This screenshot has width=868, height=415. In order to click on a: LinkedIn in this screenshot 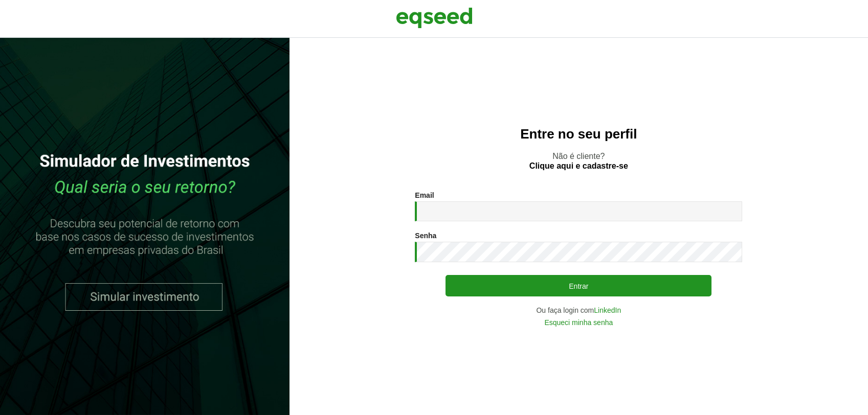, I will do `click(607, 310)`.